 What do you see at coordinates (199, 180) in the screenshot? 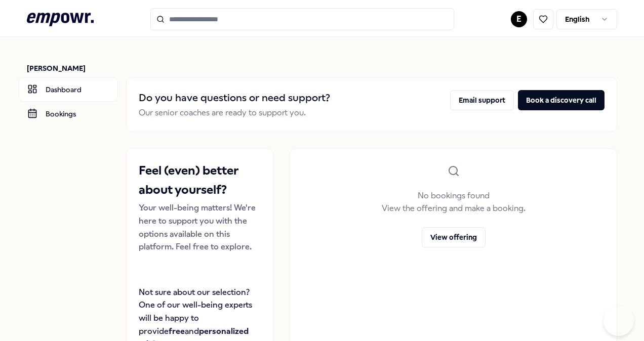
I see `h2: Feel (even) better about yourself?` at bounding box center [199, 180].